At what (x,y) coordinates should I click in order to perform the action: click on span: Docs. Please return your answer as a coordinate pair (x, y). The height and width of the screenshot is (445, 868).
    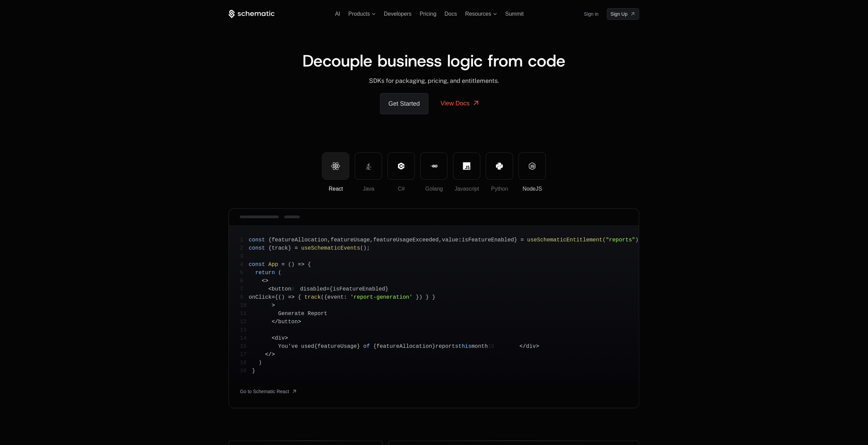
    Looking at the image, I should click on (451, 14).